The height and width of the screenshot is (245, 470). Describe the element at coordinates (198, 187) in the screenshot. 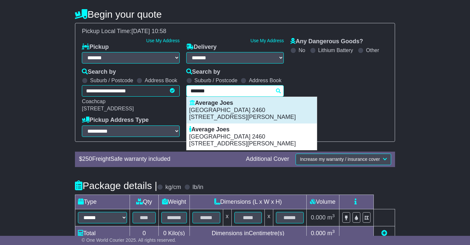

I see `label: lb/in` at that location.